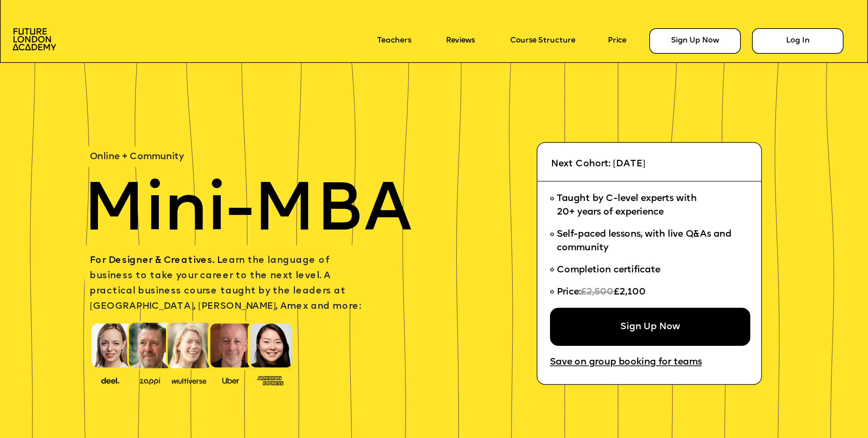  What do you see at coordinates (460, 41) in the screenshot?
I see `a: Reviews` at bounding box center [460, 41].